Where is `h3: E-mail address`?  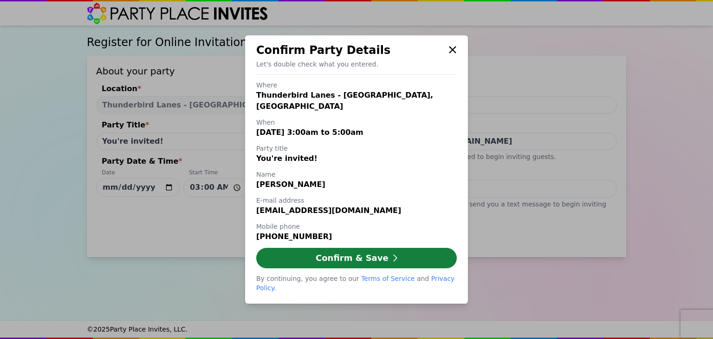 h3: E-mail address is located at coordinates (357, 200).